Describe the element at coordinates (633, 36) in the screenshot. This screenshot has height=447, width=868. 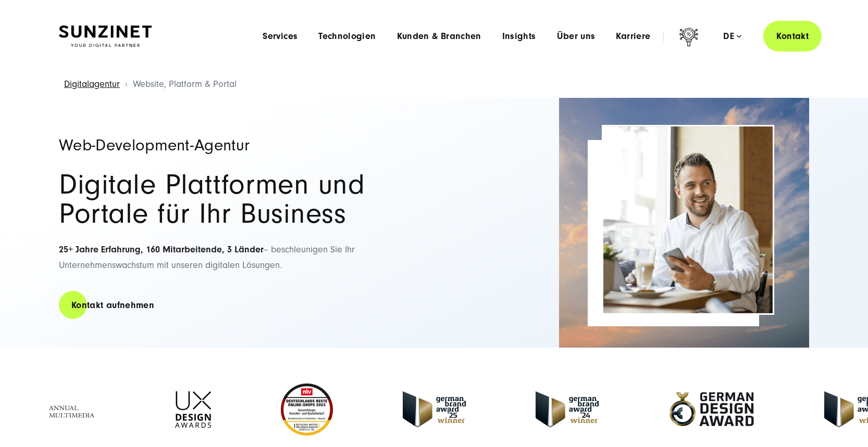
I see `span: Karriere` at that location.